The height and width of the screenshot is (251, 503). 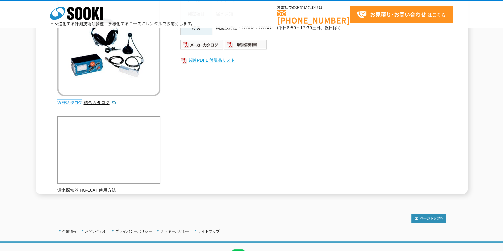 What do you see at coordinates (292, 28) in the screenshot?
I see `span: 8:50` at bounding box center [292, 28].